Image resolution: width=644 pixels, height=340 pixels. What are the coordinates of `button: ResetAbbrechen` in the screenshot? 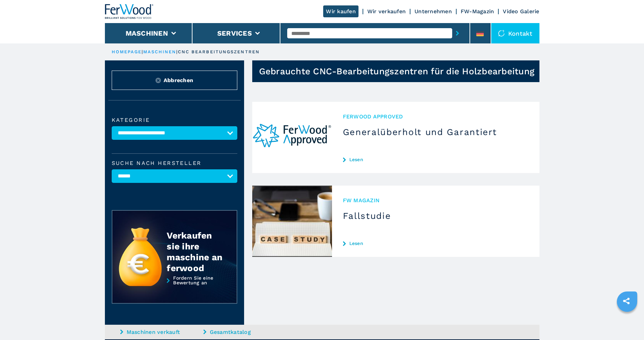 It's located at (175, 80).